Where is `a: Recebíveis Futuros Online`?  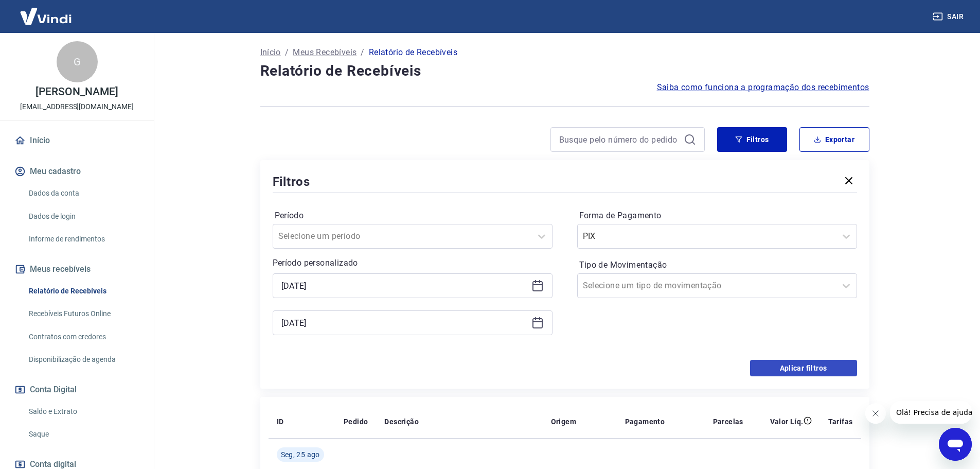 a: Recebíveis Futuros Online is located at coordinates (83, 313).